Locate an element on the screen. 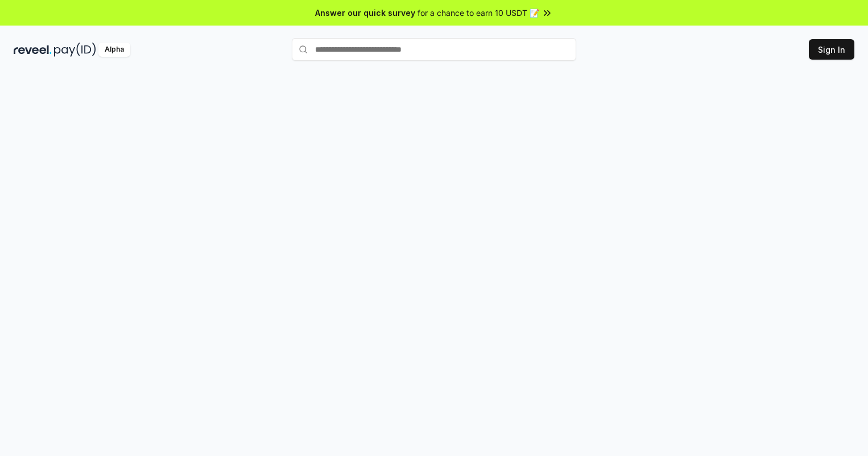 This screenshot has height=456, width=868. div: Alpha is located at coordinates (114, 49).